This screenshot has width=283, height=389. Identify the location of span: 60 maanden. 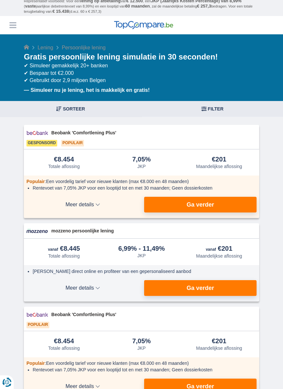
(137, 6).